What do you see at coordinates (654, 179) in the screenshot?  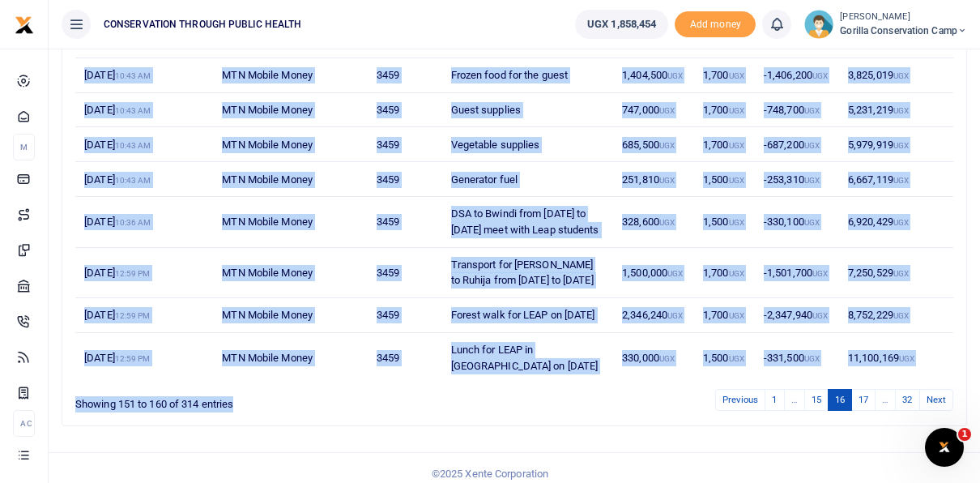 I see `td: 251,810` at bounding box center [654, 179].